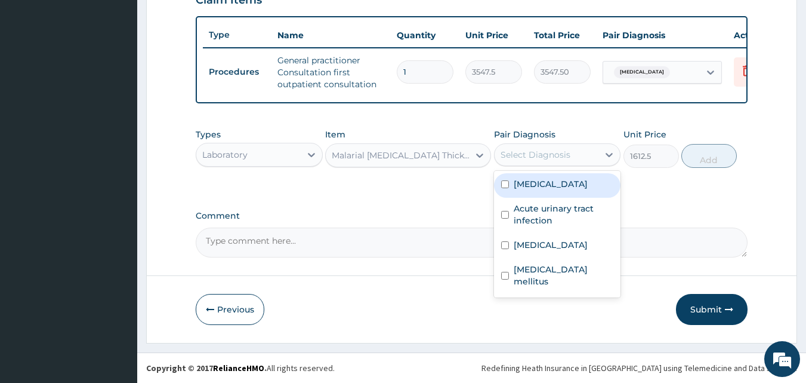 The width and height of the screenshot is (806, 383). I want to click on label: Item, so click(335, 134).